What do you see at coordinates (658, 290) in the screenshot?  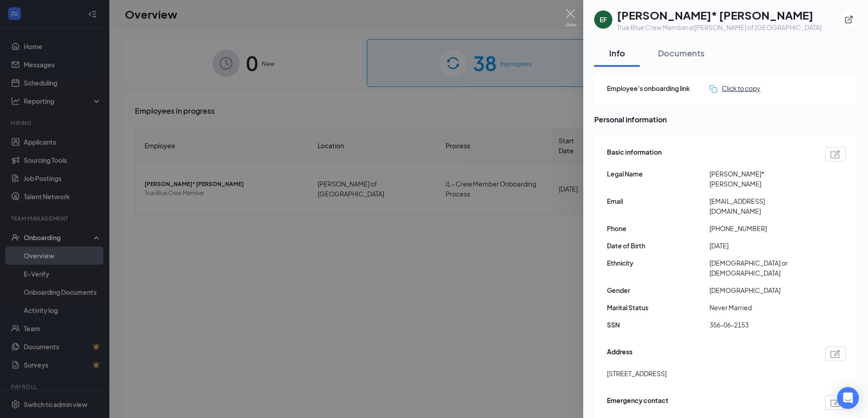 I see `span: Gender` at bounding box center [658, 290].